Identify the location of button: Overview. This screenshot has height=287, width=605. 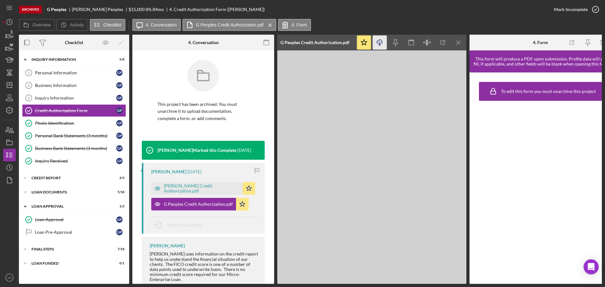
(37, 25).